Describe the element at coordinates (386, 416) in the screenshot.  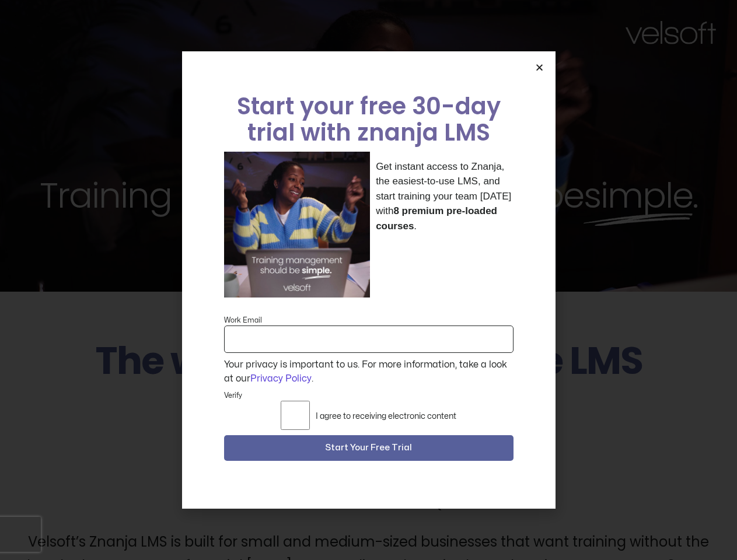
I see `label: I agree to receiving electronic content` at that location.